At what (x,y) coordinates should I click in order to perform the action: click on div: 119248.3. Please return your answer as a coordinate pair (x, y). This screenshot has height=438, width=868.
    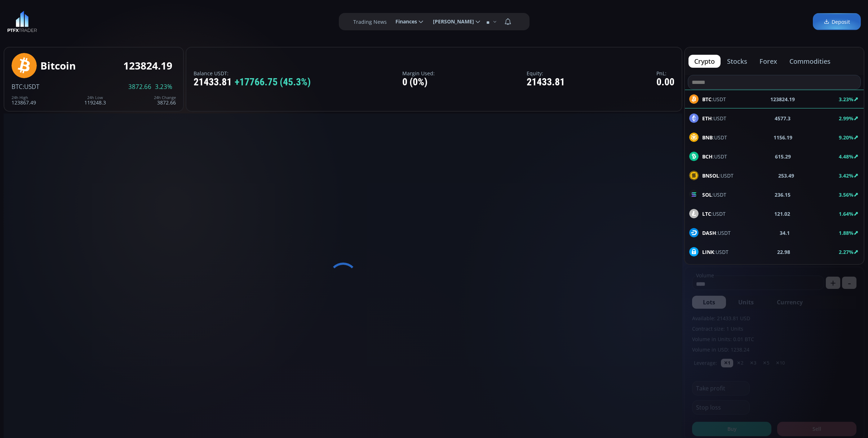
    Looking at the image, I should click on (95, 100).